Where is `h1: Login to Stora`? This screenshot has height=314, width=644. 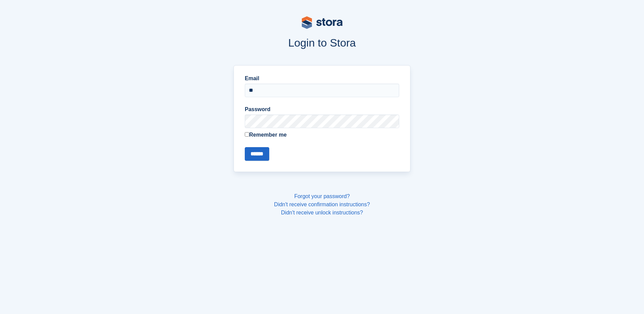
h1: Login to Stora is located at coordinates (322, 43).